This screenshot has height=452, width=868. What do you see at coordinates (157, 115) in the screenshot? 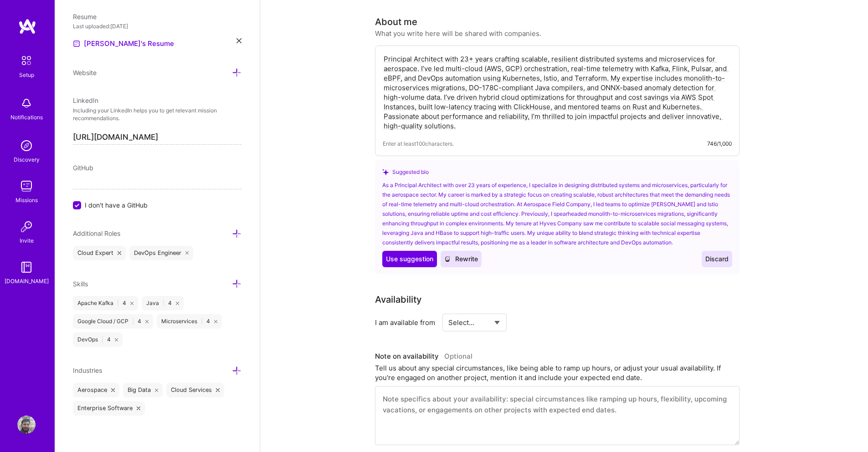
I see `p: Including your LinkedIn helps you to get relevant mission recommendations.` at bounding box center [157, 115].